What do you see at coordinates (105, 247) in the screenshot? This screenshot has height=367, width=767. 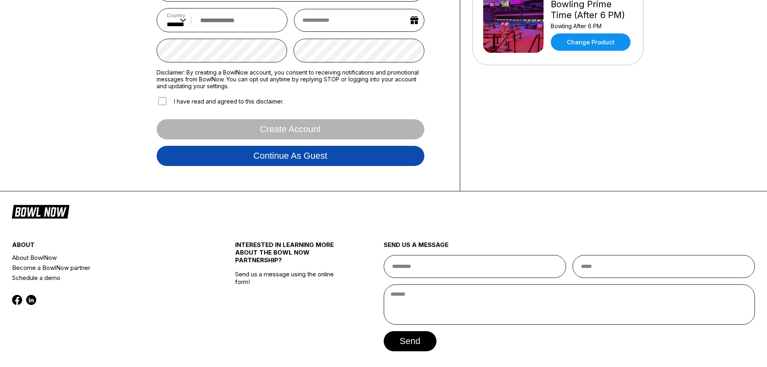 I see `div: about` at bounding box center [105, 247].